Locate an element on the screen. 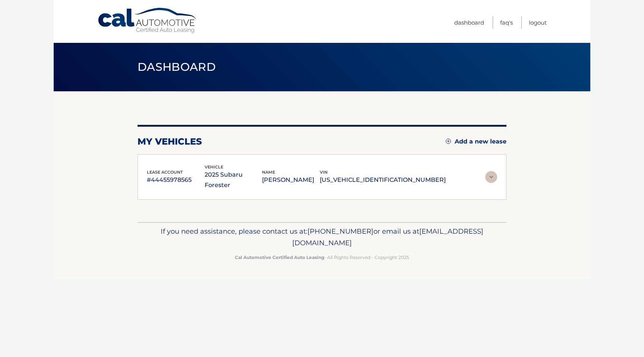 The height and width of the screenshot is (357, 644). p: If you need assistance, please contact us at: or email us at is located at coordinates (322, 237).